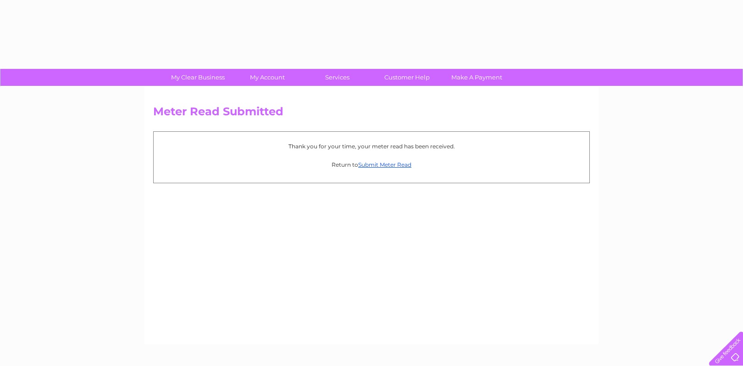  I want to click on a: My Clear Business, so click(198, 77).